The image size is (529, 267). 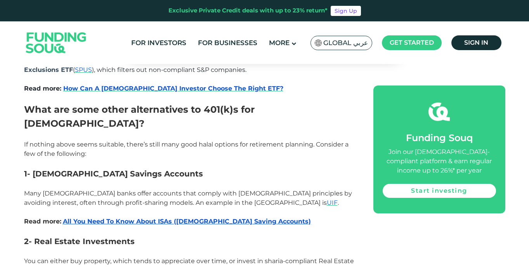 What do you see at coordinates (186, 149) in the screenshot?
I see `span: If nothing above seems suitable, there’s still many good halal options for retirement planning. C...` at bounding box center [186, 149].